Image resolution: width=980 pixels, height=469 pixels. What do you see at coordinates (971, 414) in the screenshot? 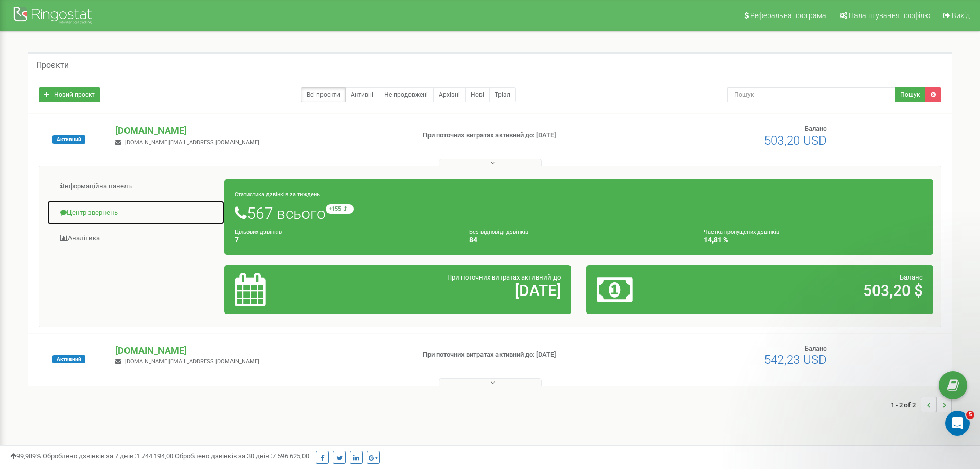
I see `span: 5` at bounding box center [971, 414].